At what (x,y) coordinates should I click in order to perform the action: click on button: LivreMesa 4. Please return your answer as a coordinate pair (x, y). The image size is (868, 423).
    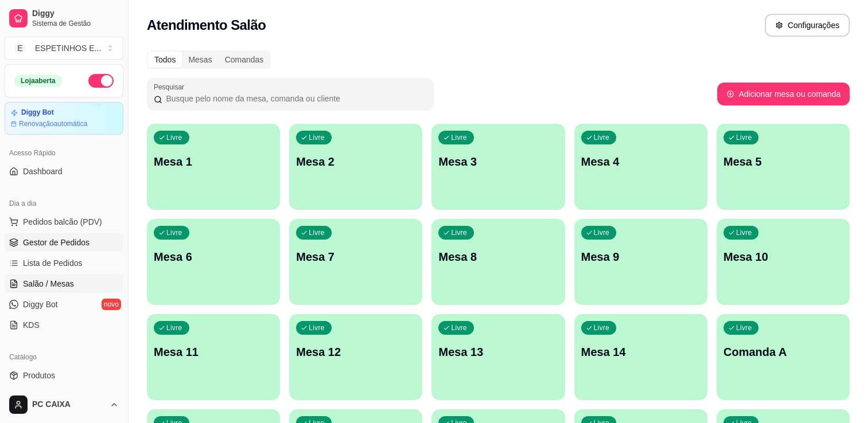
    Looking at the image, I should click on (641, 167).